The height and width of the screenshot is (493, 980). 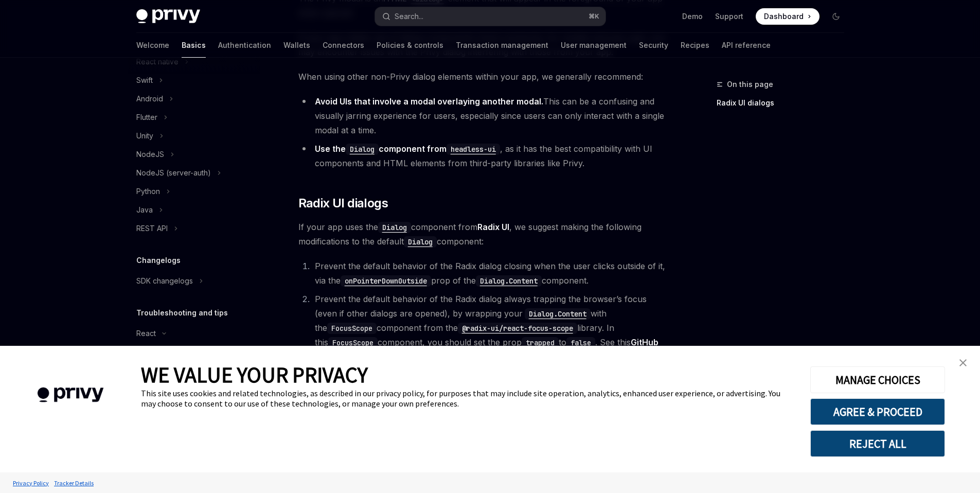 I want to click on a: Authentication, so click(x=244, y=45).